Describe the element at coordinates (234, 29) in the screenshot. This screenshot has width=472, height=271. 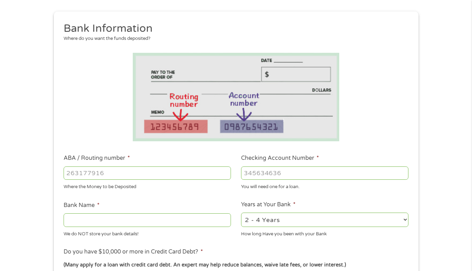
I see `h2: Bank Information` at that location.